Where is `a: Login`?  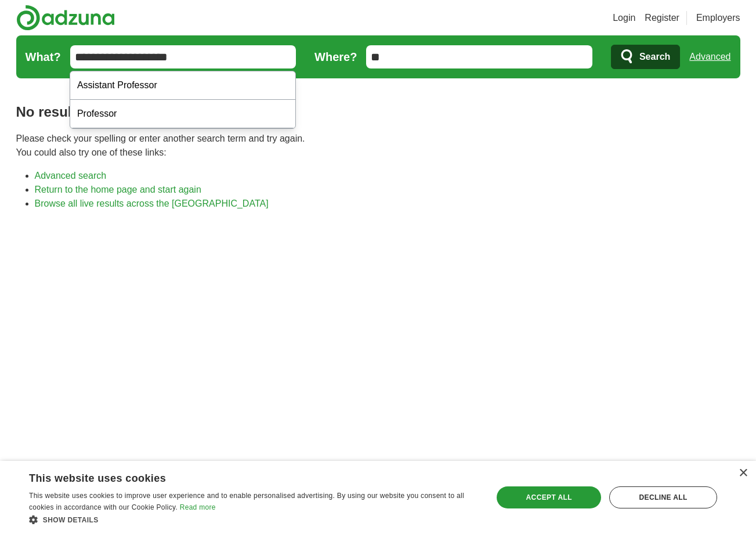
a: Login is located at coordinates (624, 18).